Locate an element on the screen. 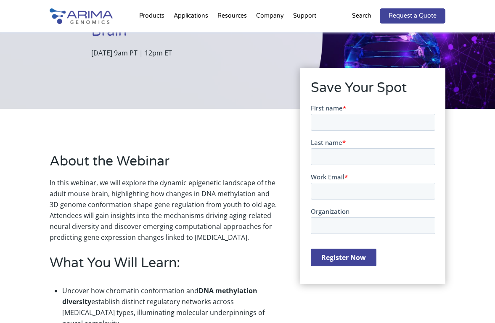  h2: About the Webinar is located at coordinates (164, 165).